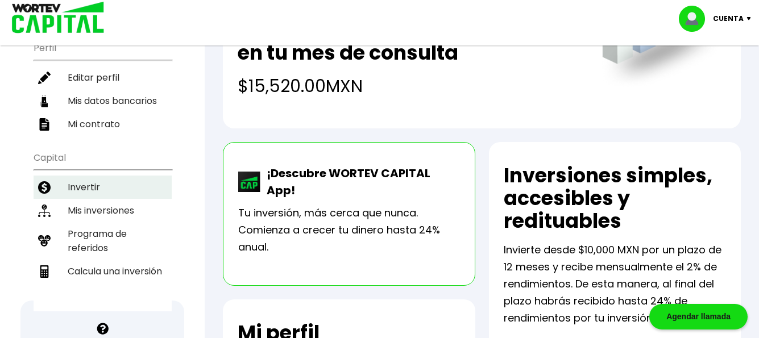 The image size is (759, 338). I want to click on a: Calcula una inversión, so click(102, 271).